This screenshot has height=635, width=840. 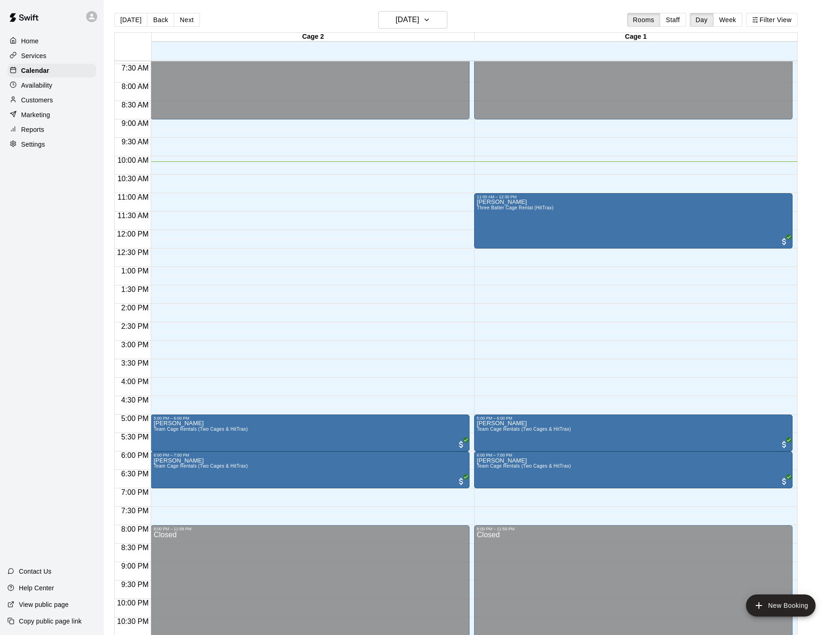 What do you see at coordinates (135, 142) in the screenshot?
I see `span: 9:30 AM` at bounding box center [135, 142].